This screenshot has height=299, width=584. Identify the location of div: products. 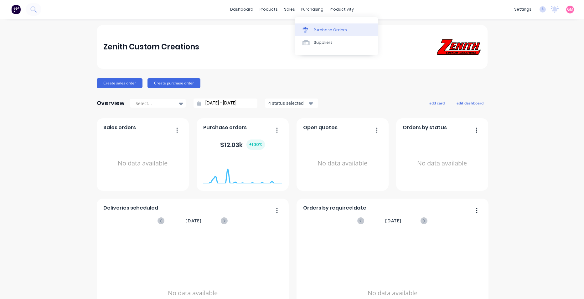
(268, 9).